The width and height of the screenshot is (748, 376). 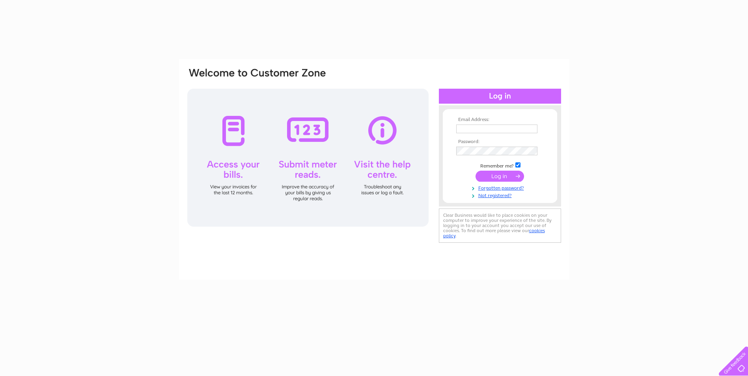 I want to click on div: Clear Business would like to place cookies on your computer to improve your experience of the sit..., so click(x=500, y=226).